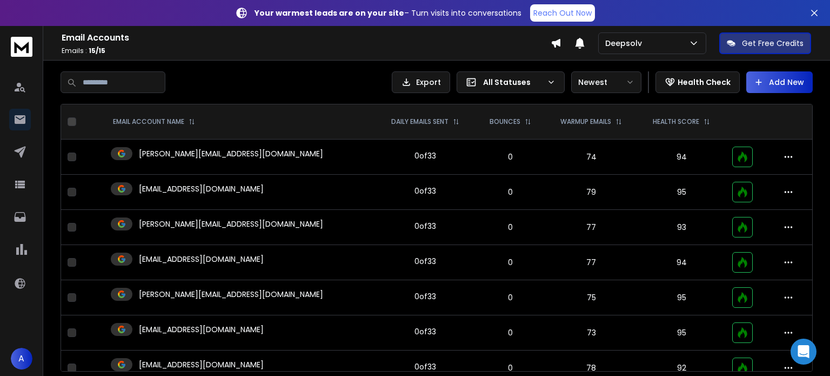 Image resolution: width=830 pixels, height=376 pixels. I want to click on button: Get Free Credits, so click(765, 43).